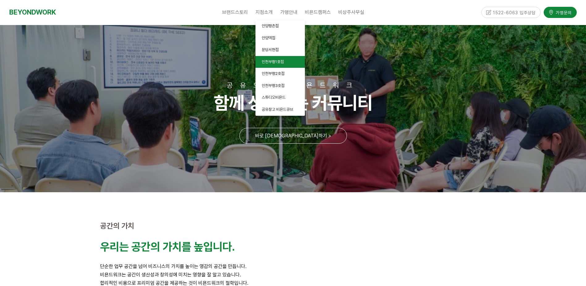  What do you see at coordinates (270, 49) in the screenshot?
I see `span: 분당서현점` at bounding box center [270, 49].